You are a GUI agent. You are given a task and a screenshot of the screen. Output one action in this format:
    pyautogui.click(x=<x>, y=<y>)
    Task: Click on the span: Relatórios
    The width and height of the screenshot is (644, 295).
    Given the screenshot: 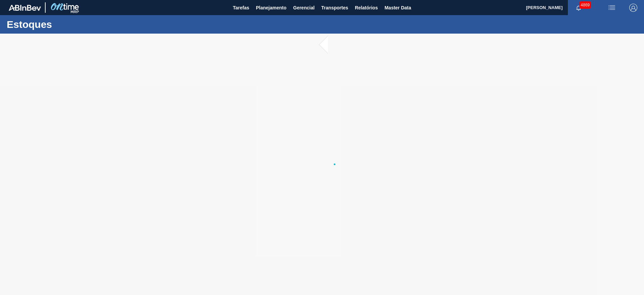 What is the action you would take?
    pyautogui.click(x=366, y=8)
    